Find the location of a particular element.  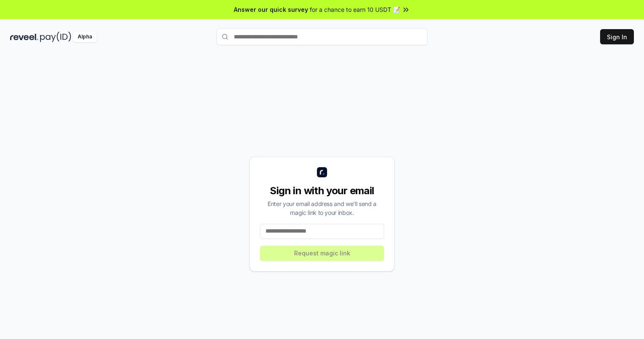

img: reveel_dark is located at coordinates (24, 37).